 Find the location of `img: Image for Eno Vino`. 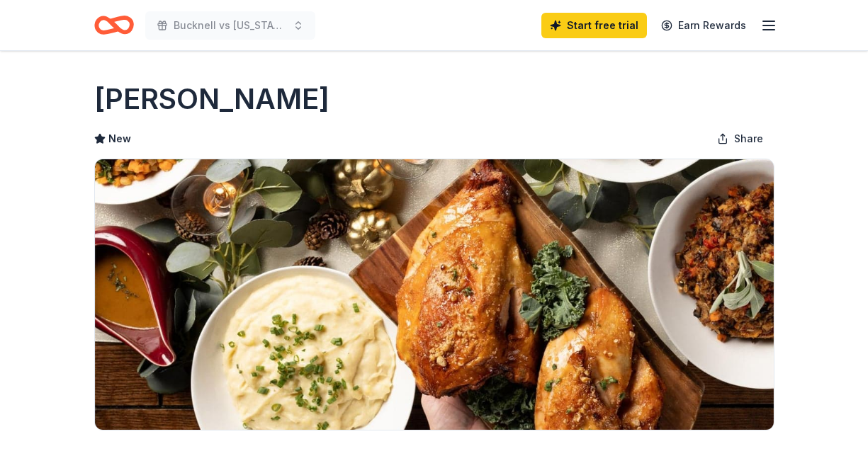

img: Image for Eno Vino is located at coordinates (434, 294).